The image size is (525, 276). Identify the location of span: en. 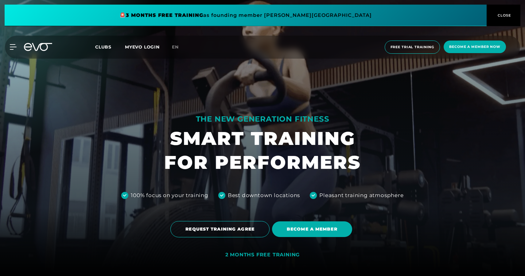
(175, 47).